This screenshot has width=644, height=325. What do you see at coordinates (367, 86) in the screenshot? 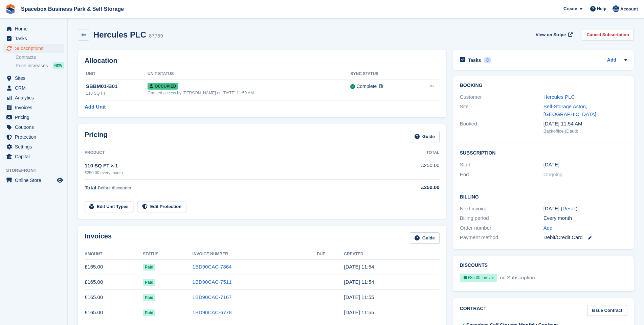
I see `div: Complete` at bounding box center [367, 86].